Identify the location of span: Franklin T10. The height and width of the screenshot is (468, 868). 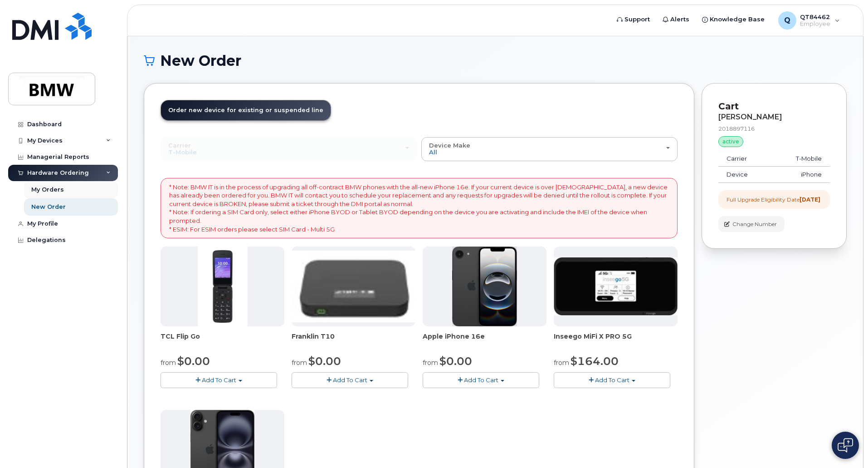
(353, 341).